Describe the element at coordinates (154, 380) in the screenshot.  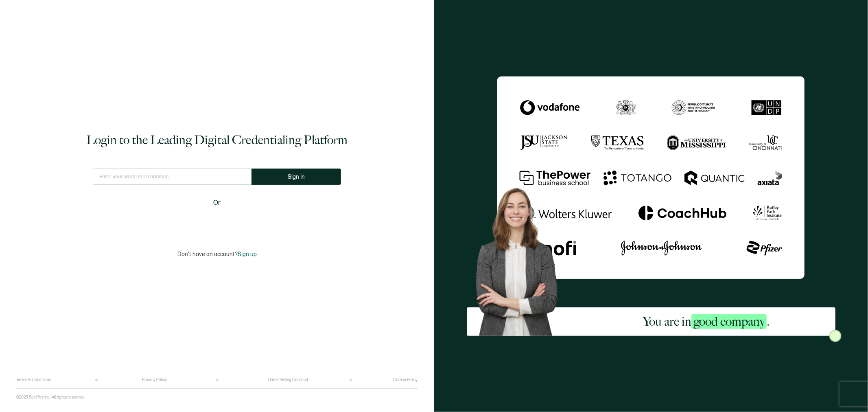
I see `a: Privacy Policy` at that location.